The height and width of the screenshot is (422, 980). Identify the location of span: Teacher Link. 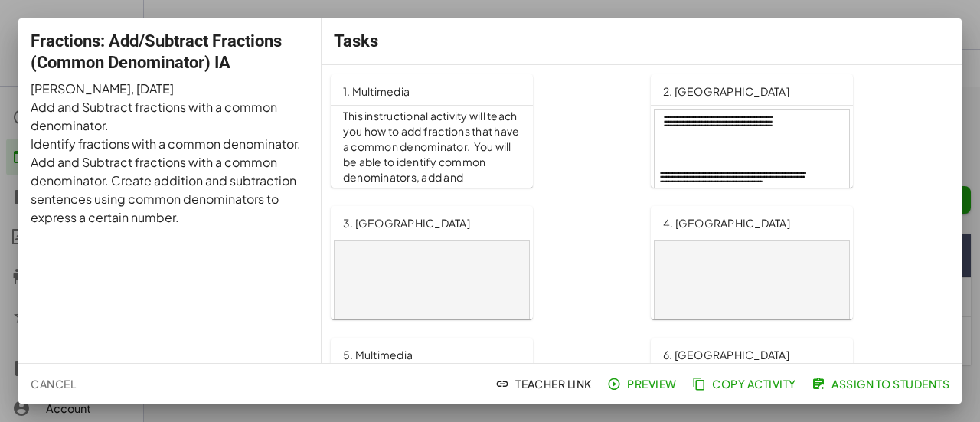
(545, 383).